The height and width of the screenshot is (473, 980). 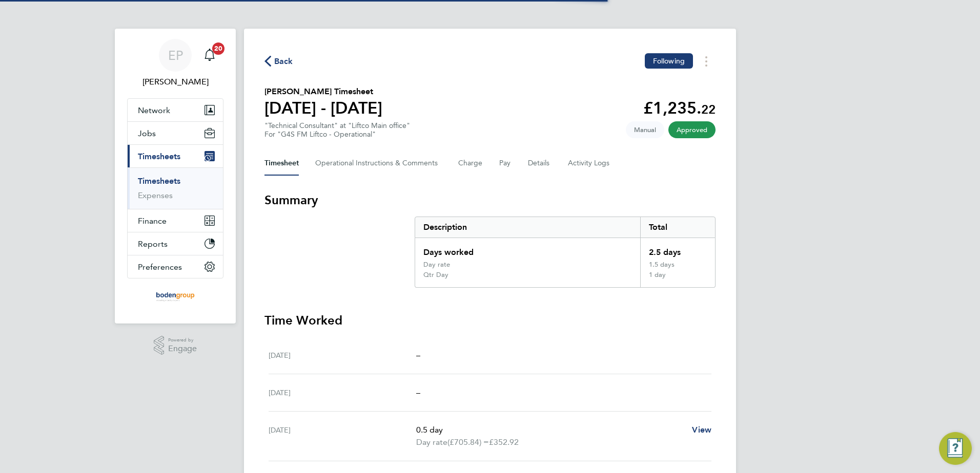 I want to click on div: 1 day, so click(x=678, y=279).